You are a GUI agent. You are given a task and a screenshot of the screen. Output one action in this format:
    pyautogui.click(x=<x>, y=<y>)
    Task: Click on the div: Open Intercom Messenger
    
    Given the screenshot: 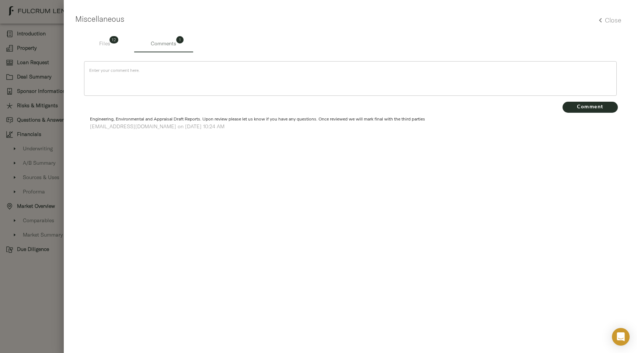 What is the action you would take?
    pyautogui.click(x=621, y=337)
    